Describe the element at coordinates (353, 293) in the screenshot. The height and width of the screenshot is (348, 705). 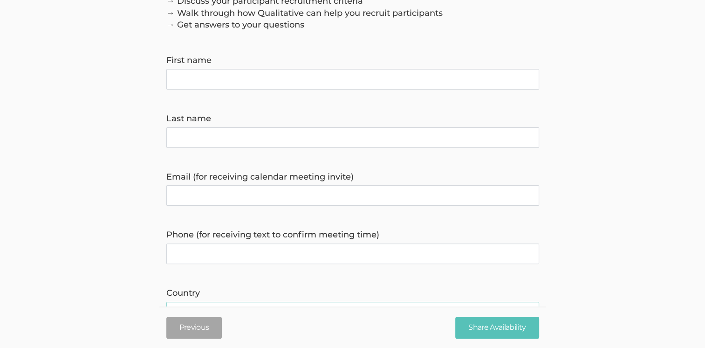
I see `label: Country` at that location.